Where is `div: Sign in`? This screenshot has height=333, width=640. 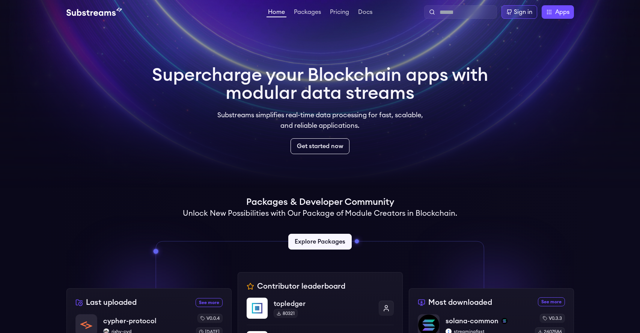
div: Sign in is located at coordinates (523, 12).